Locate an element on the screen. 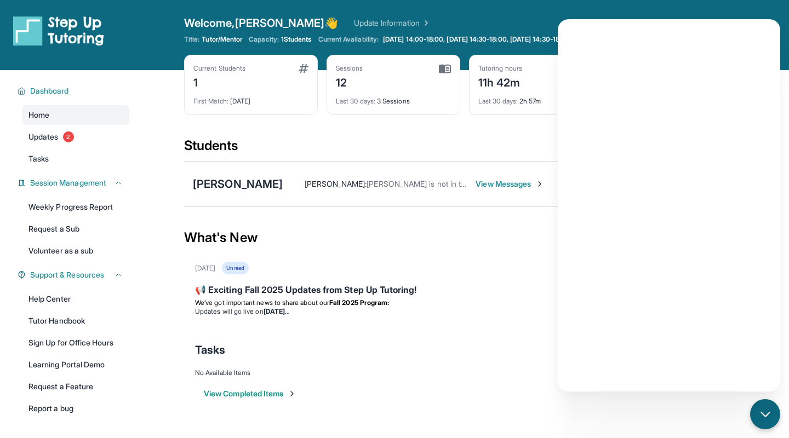 The width and height of the screenshot is (789, 438). span: Current Availability: is located at coordinates (349, 39).